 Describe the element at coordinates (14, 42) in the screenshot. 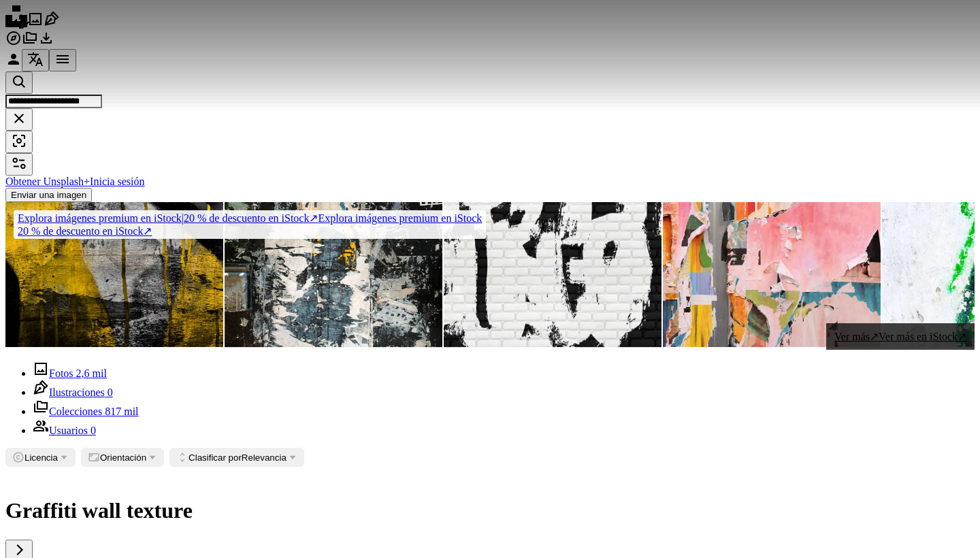

I see `a: Explorar` at that location.